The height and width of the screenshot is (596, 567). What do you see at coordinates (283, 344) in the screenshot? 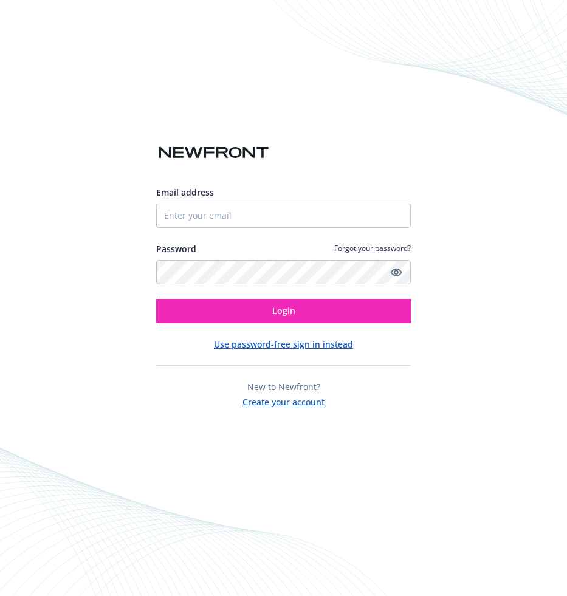
I see `button: Use password-free sign in instead` at bounding box center [283, 344].